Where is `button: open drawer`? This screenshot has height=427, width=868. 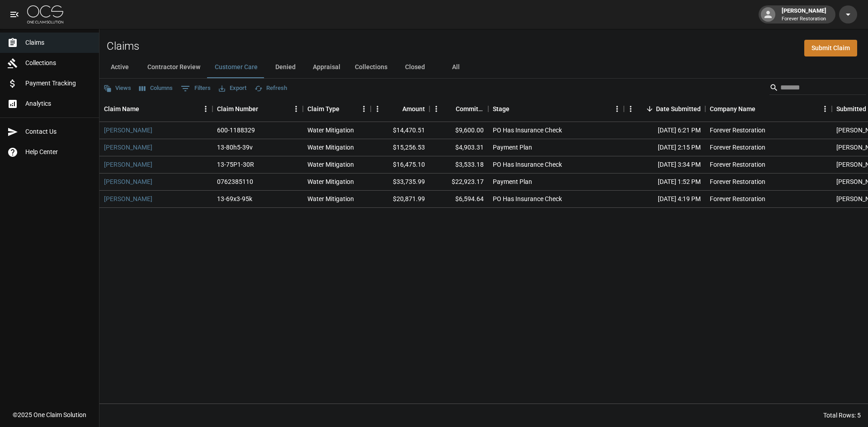
button: open drawer is located at coordinates (15, 15).